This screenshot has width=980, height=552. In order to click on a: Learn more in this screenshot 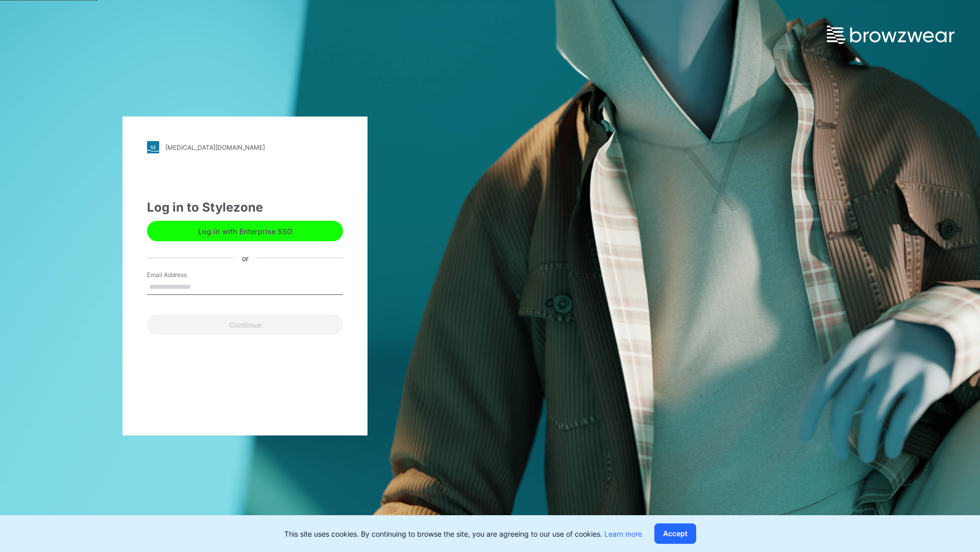, I will do `click(623, 533)`.